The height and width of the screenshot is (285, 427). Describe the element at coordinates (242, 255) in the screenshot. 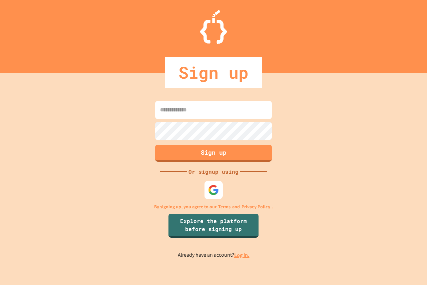

I see `a: Log in.` at that location.